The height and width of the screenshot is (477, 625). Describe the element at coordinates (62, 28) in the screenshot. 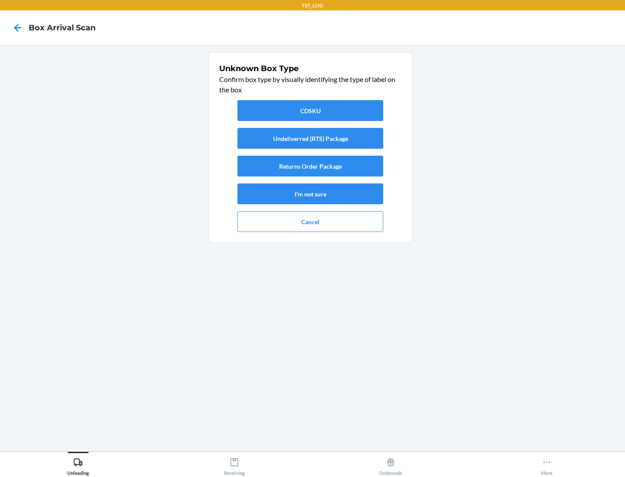

I see `h4: Box Arrival Scan` at that location.